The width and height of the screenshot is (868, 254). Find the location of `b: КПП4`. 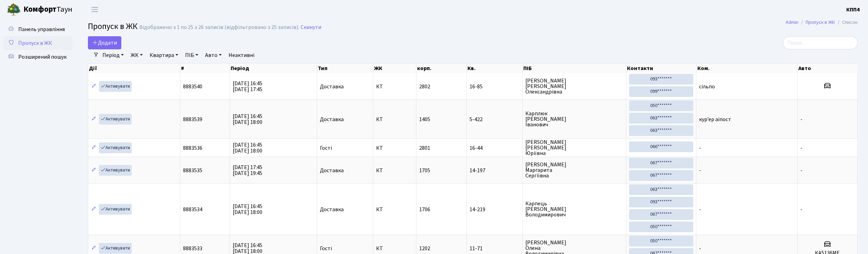

b: КПП4 is located at coordinates (853, 9).